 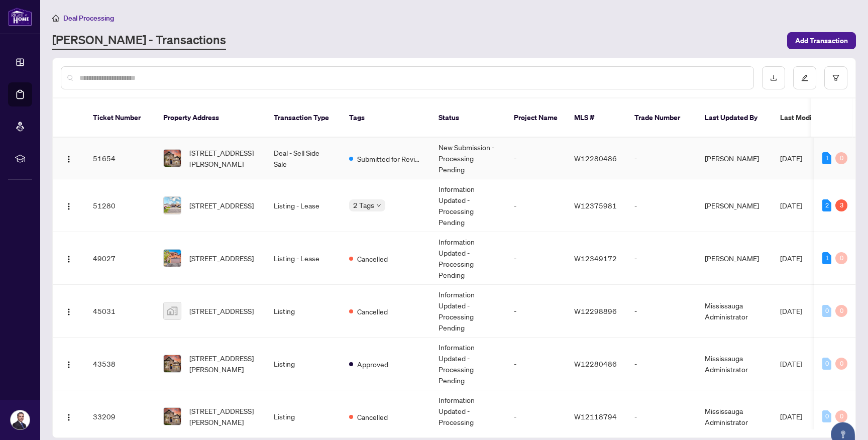 I want to click on span: W12349172, so click(x=595, y=258).